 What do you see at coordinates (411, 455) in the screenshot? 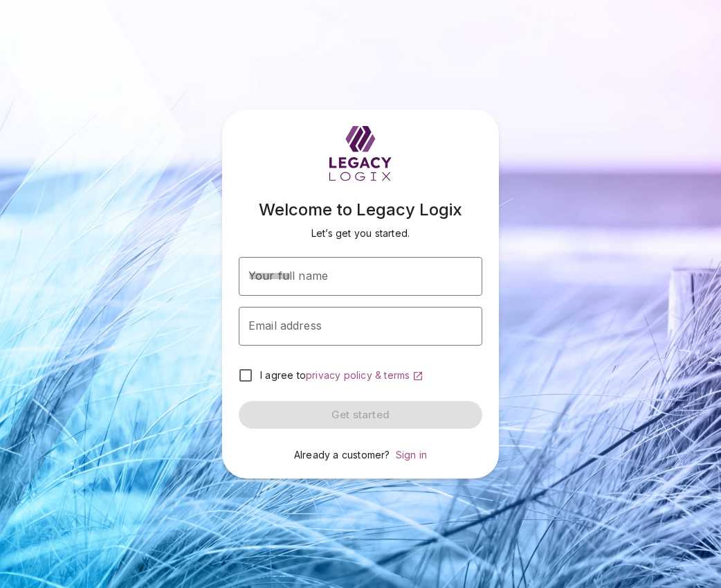
I see `span: Sign in` at bounding box center [411, 455].